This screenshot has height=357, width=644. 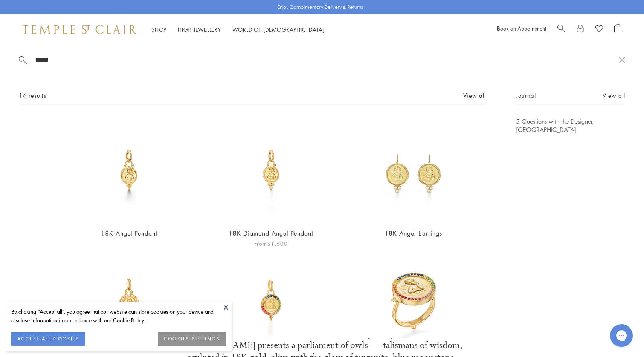 I want to click on span: 14 results, so click(x=32, y=95).